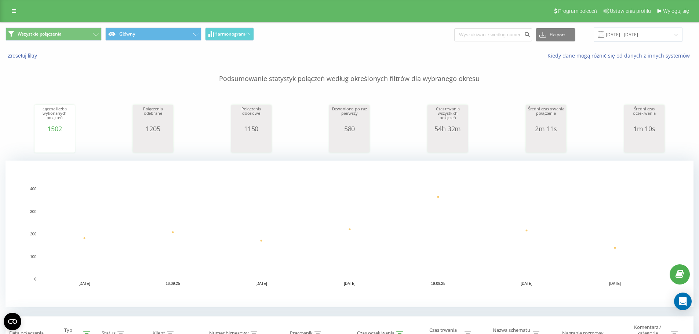  I want to click on text: 19.09.25, so click(438, 283).